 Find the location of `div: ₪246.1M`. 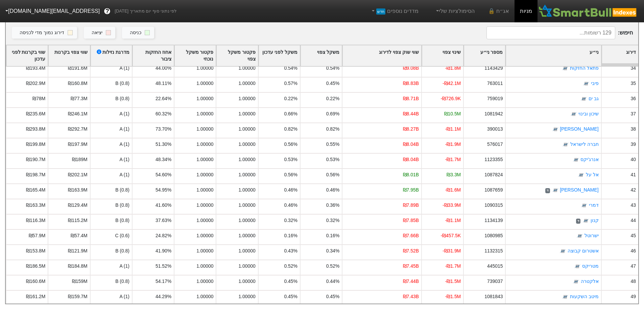

div: ₪246.1M is located at coordinates (77, 114).